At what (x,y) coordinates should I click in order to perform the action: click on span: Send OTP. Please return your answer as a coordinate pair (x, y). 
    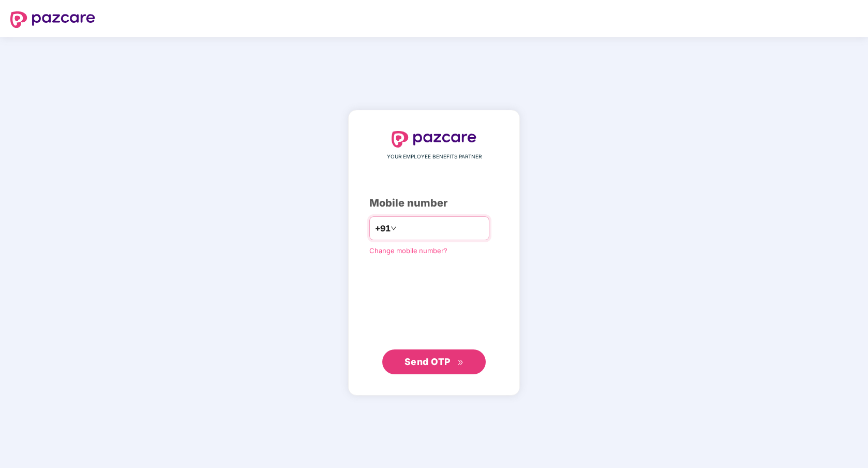
    Looking at the image, I should click on (427, 361).